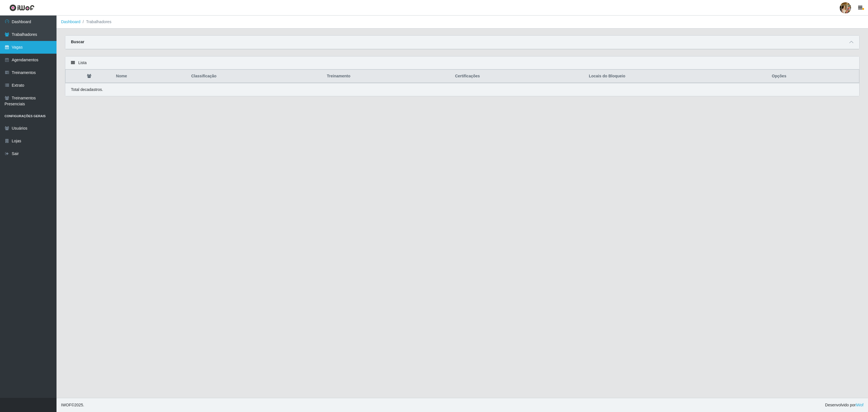 Image resolution: width=868 pixels, height=412 pixels. Describe the element at coordinates (150, 76) in the screenshot. I see `th: Nome` at that location.